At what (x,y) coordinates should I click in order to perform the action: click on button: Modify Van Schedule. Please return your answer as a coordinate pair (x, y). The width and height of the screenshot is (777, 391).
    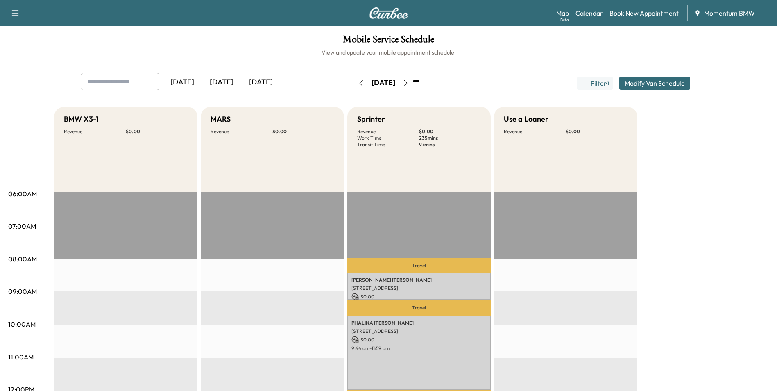
    Looking at the image, I should click on (655, 83).